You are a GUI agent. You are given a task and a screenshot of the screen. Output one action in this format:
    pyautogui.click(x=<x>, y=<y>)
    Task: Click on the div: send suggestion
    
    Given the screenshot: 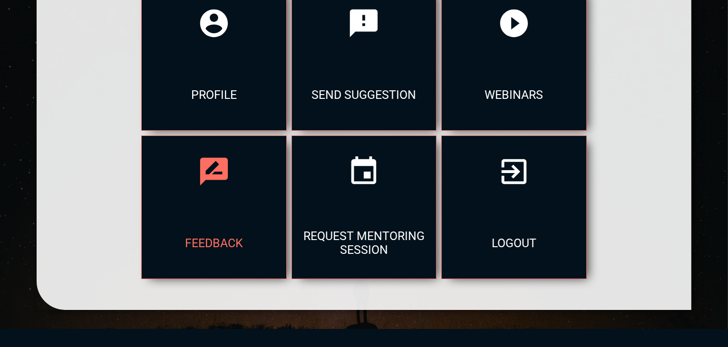 What is the action you would take?
    pyautogui.click(x=364, y=95)
    